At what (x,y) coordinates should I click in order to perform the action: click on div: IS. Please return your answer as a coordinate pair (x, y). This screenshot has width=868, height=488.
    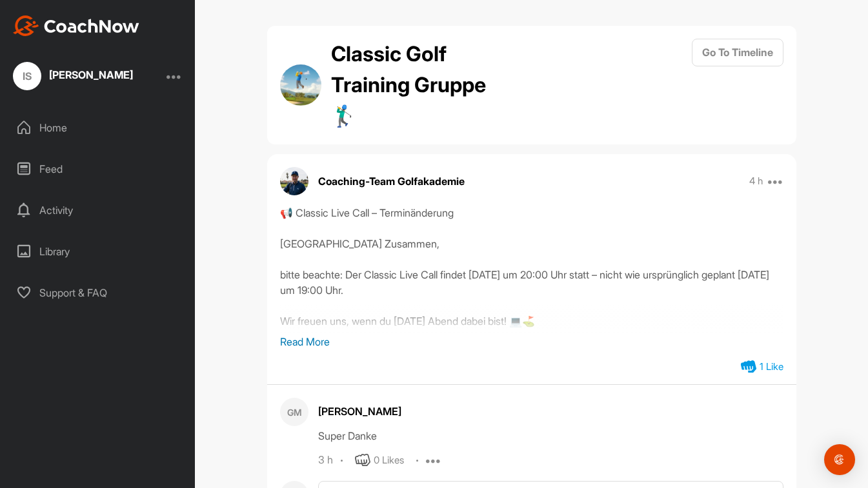
    Looking at the image, I should click on (27, 76).